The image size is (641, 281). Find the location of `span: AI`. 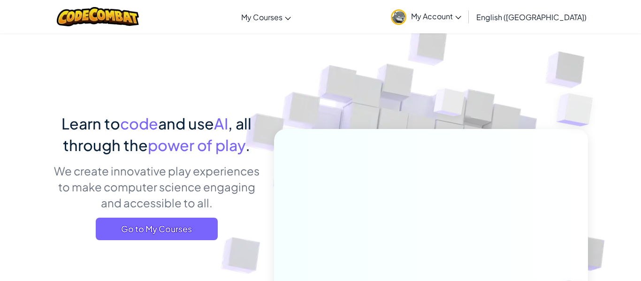

span: AI is located at coordinates (221, 123).